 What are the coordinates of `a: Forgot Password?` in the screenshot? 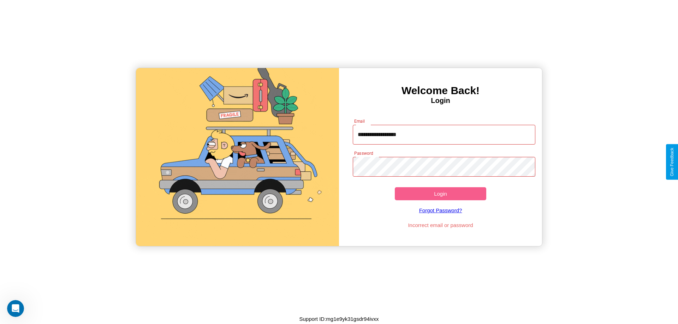 It's located at (441, 210).